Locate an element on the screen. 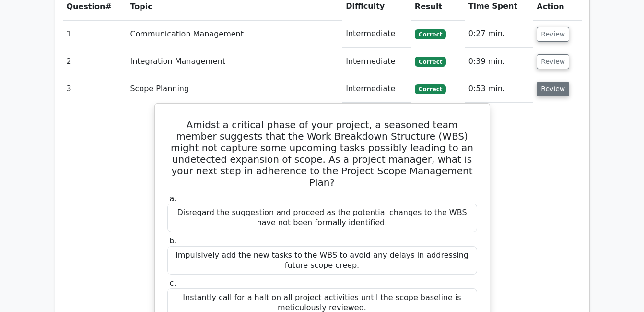  div: Impulsively add the new tasks to the WBS to avoid any delays in addressing future scope creep. is located at coordinates (322, 260).